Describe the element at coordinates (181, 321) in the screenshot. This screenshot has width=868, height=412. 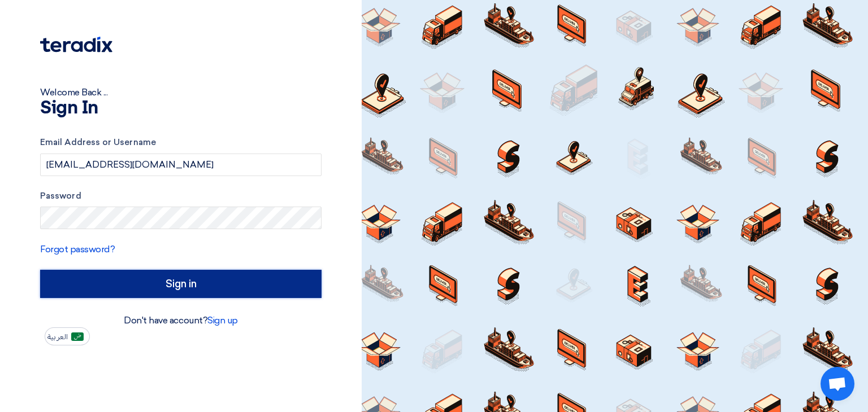
I see `div: Don't have account?` at that location.